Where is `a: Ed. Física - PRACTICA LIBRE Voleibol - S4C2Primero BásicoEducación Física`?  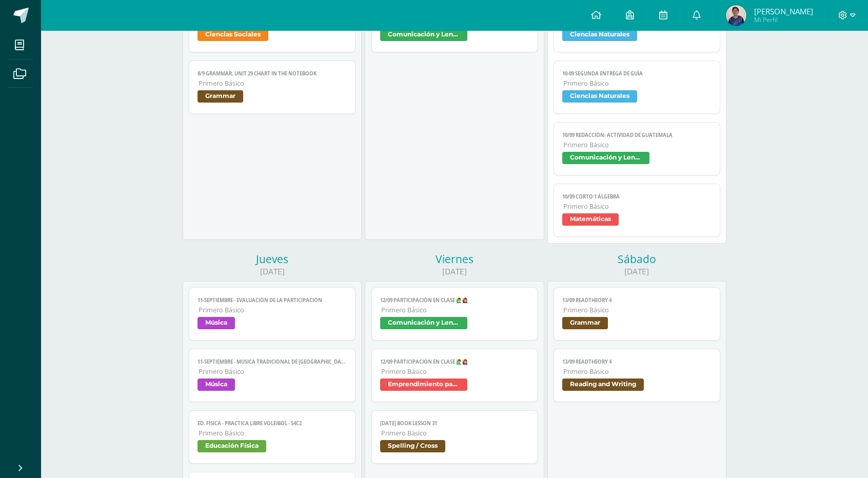 a: Ed. Física - PRACTICA LIBRE Voleibol - S4C2Primero BásicoEducación Física is located at coordinates (272, 437).